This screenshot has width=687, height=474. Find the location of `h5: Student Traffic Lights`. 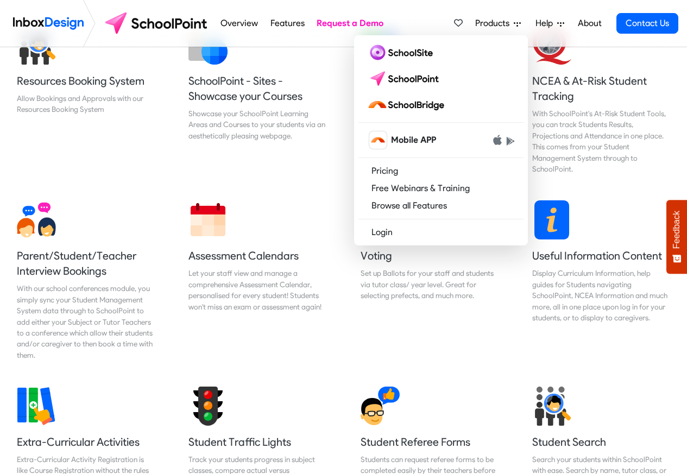

h5: Student Traffic Lights is located at coordinates (258, 442).